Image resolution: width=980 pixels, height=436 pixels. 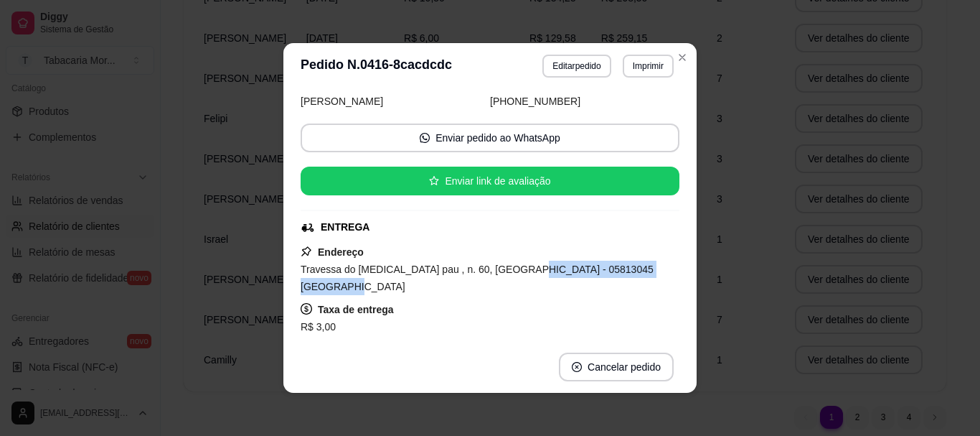 I want to click on strong: Endereço, so click(x=341, y=252).